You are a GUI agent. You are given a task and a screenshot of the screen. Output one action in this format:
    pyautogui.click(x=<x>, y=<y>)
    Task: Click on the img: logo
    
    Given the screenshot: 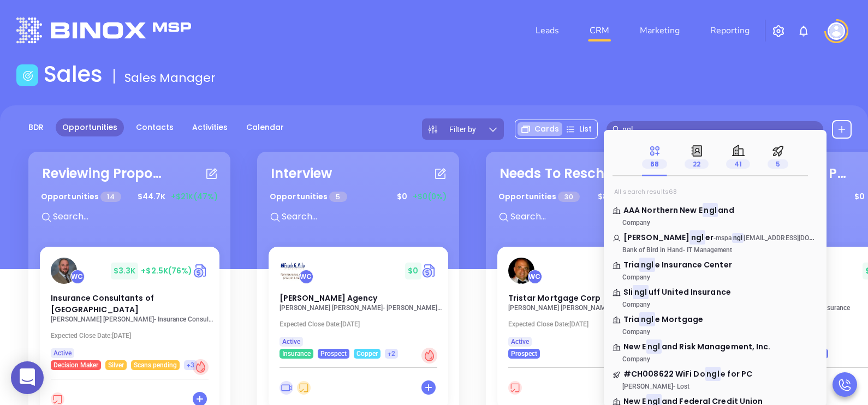 What is the action you would take?
    pyautogui.click(x=104, y=30)
    